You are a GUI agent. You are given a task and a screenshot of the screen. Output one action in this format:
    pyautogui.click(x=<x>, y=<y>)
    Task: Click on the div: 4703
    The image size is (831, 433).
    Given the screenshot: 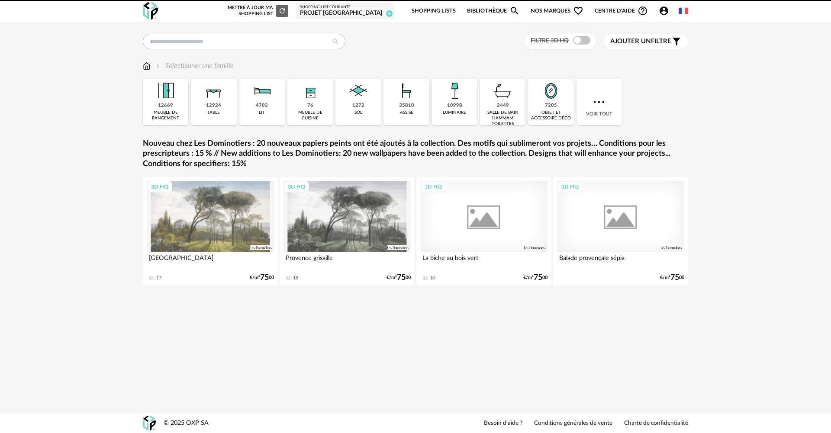 What is the action you would take?
    pyautogui.click(x=262, y=106)
    